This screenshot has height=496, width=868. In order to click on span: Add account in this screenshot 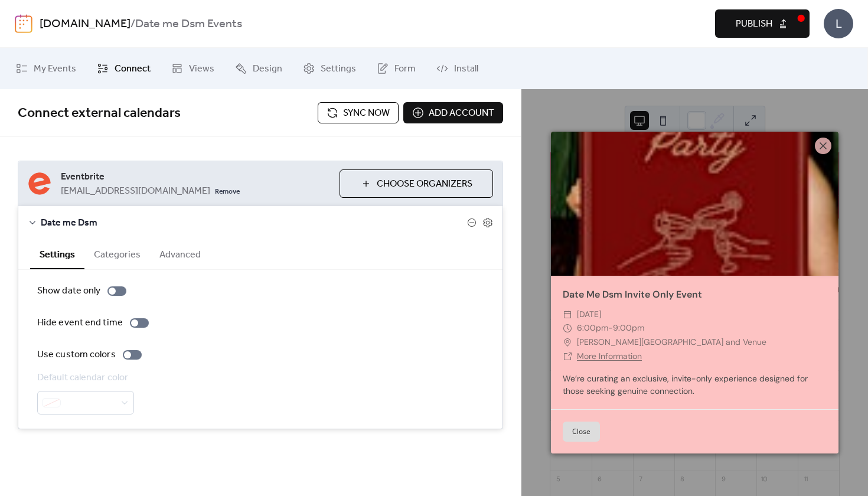, I will do `click(461, 113)`.